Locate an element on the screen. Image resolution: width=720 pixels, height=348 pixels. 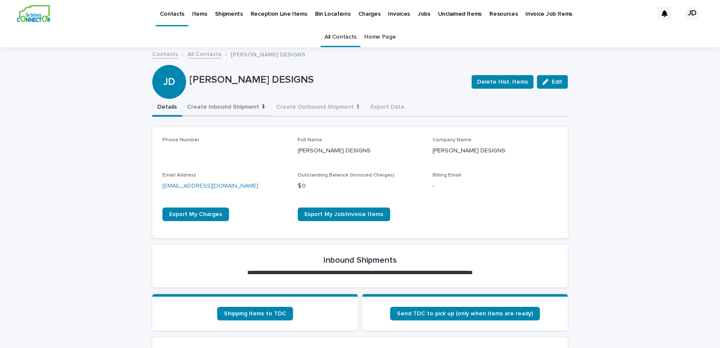
h2: Inbound Shipments is located at coordinates (360, 260).